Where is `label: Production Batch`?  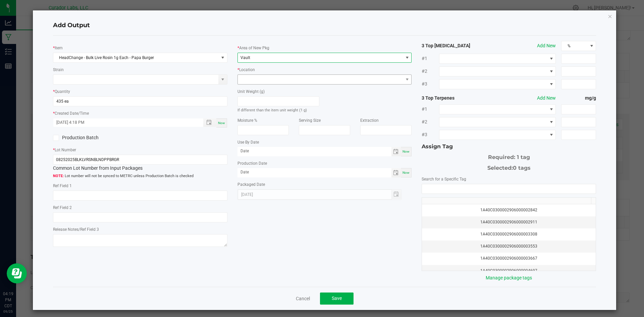
label: Production Batch is located at coordinates (94, 137).